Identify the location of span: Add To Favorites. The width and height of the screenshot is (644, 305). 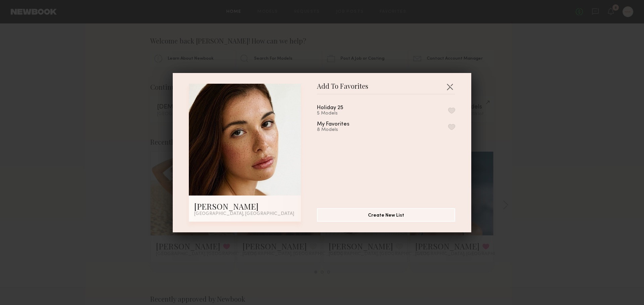
(342, 89).